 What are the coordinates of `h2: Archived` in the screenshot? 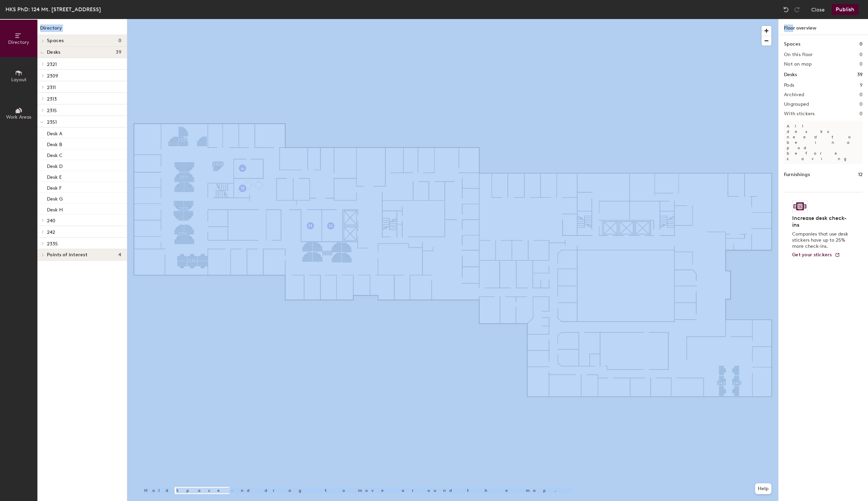 It's located at (794, 95).